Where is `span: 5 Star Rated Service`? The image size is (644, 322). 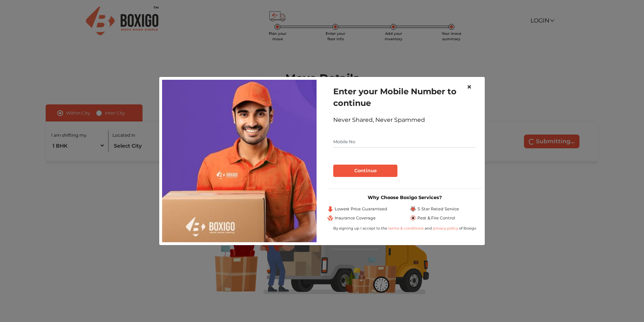 span: 5 Star Rated Service is located at coordinates (438, 209).